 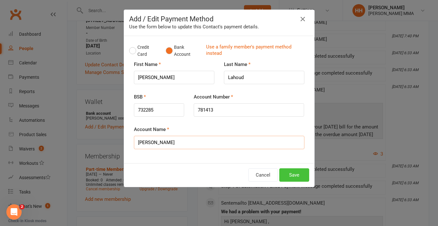 I want to click on button: Credit Card, so click(x=144, y=51).